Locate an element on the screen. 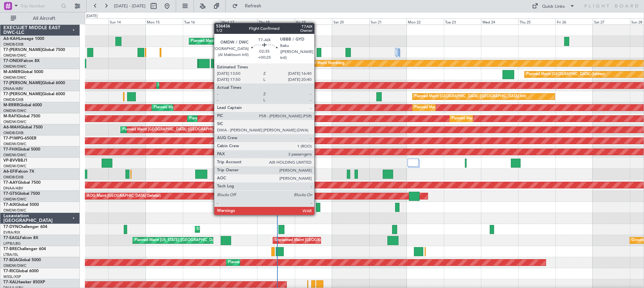  a: T7-AAYGlobal 7500 is located at coordinates (22, 183).